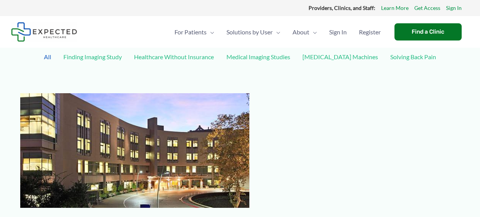 The width and height of the screenshot is (480, 217). What do you see at coordinates (249, 32) in the screenshot?
I see `span: Solutions by User` at bounding box center [249, 32].